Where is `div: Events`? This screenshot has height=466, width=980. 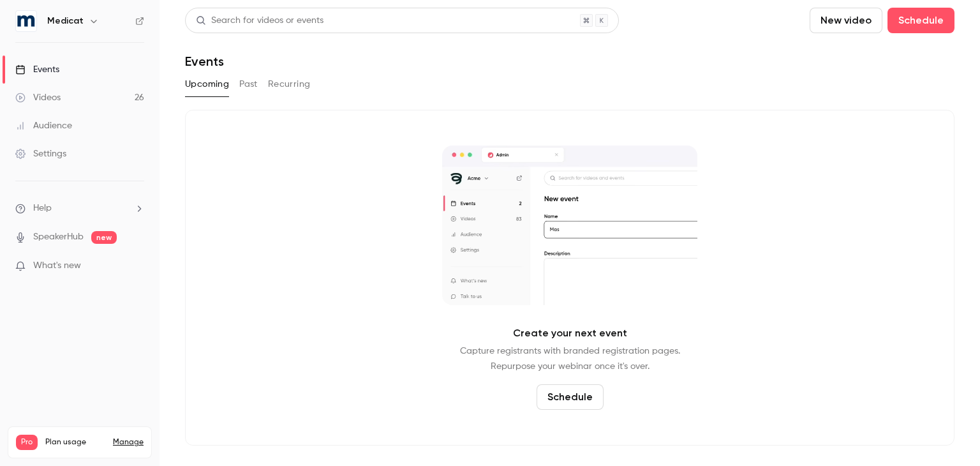
div: Events is located at coordinates (37, 69).